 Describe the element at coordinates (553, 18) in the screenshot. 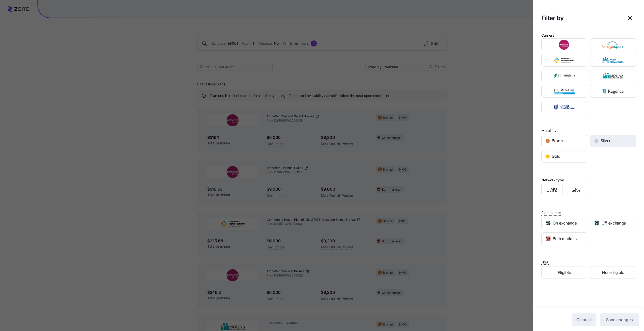

I see `h1: Filter by` at that location.